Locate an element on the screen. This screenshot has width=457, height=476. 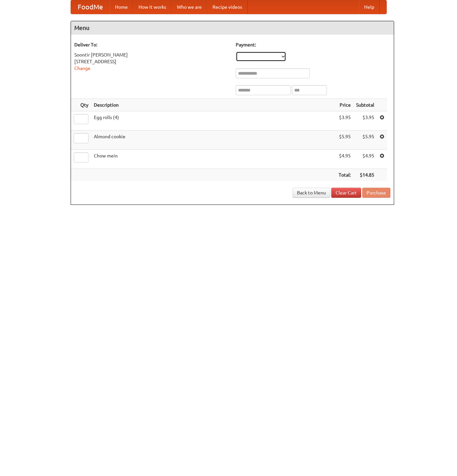
a: Home is located at coordinates (121, 7).